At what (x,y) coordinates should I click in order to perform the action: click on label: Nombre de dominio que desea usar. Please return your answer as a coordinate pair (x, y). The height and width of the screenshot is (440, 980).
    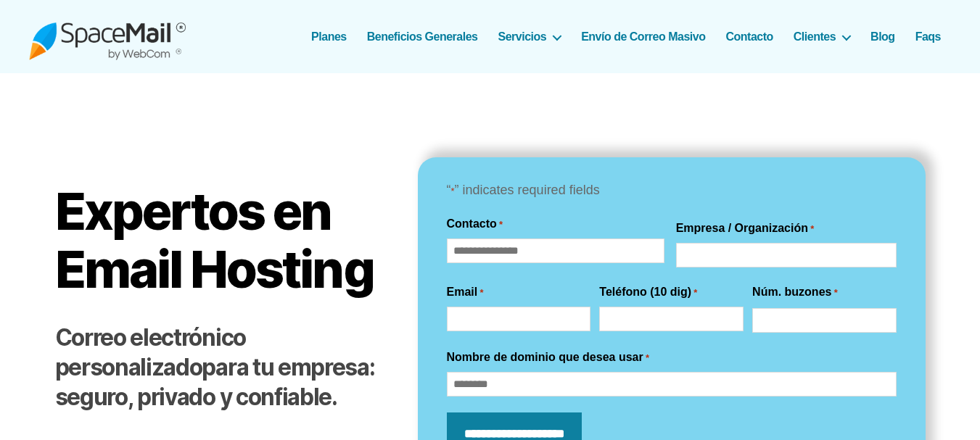
    Looking at the image, I should click on (548, 357).